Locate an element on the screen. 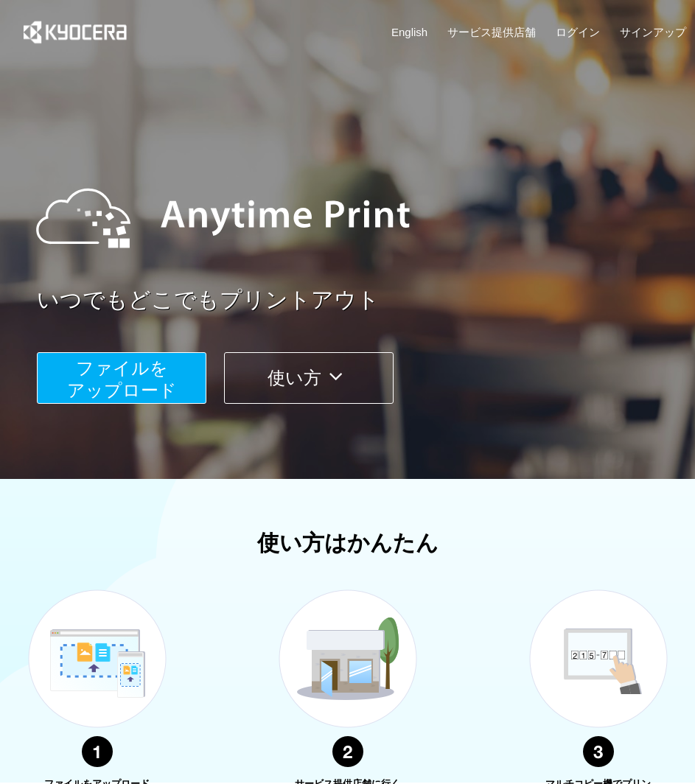 This screenshot has width=695, height=784. a: サービス提供店舗 is located at coordinates (492, 31).